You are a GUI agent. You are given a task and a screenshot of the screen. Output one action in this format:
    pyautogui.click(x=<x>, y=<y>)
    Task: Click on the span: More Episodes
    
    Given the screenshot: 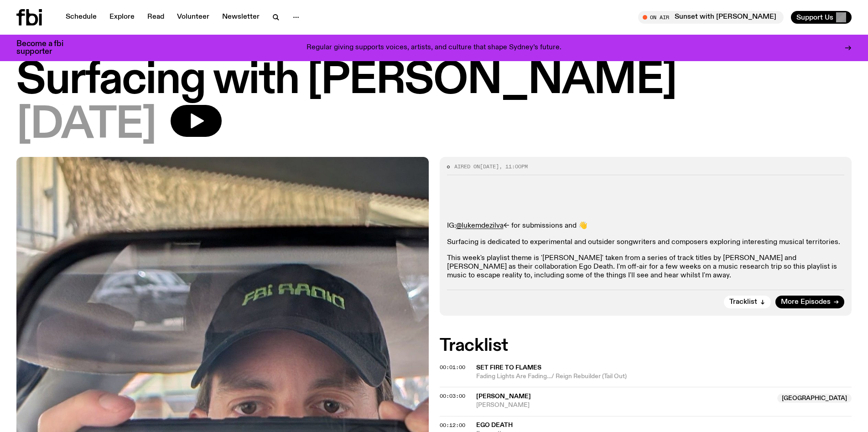 What is the action you would take?
    pyautogui.click(x=806, y=302)
    